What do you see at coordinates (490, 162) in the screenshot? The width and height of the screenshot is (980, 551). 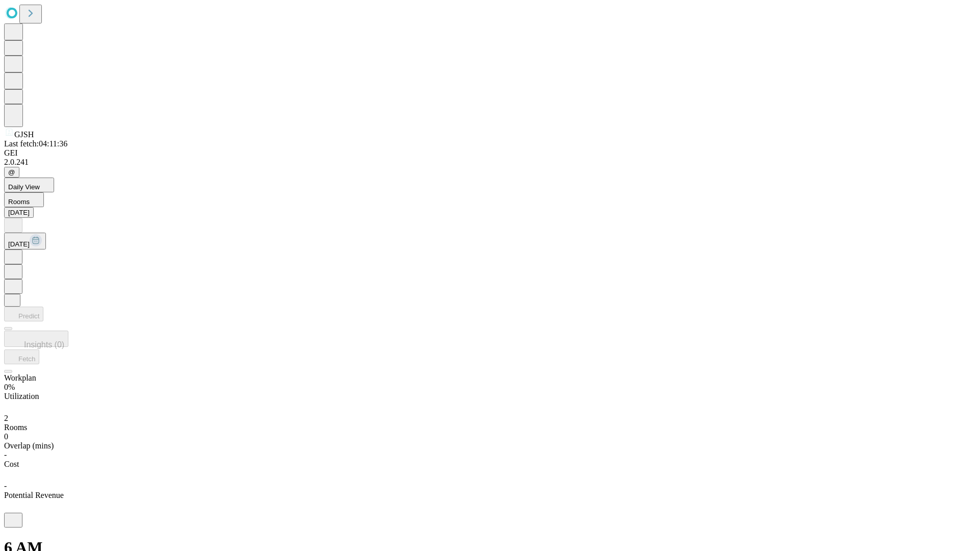 I see `div: 2.0.241` at bounding box center [490, 162].